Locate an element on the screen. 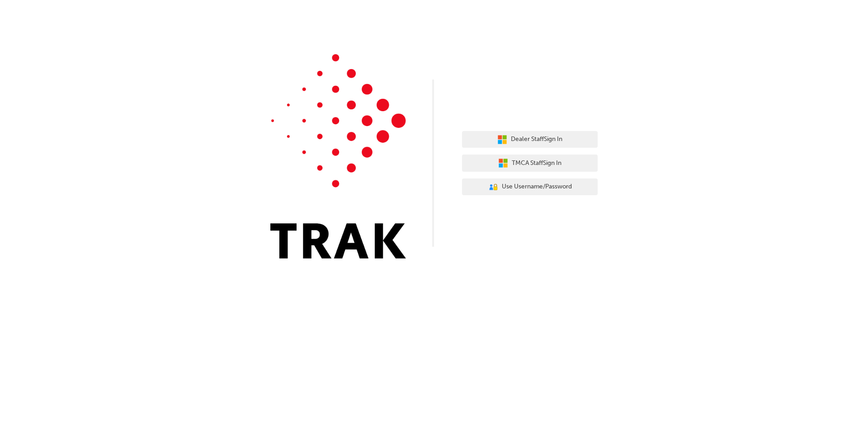 Image resolution: width=868 pixels, height=427 pixels. img: Trak is located at coordinates (338, 156).